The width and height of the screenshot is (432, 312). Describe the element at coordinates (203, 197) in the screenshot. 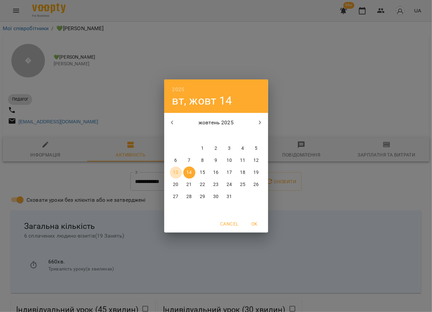

I see `button: 29` at that location.